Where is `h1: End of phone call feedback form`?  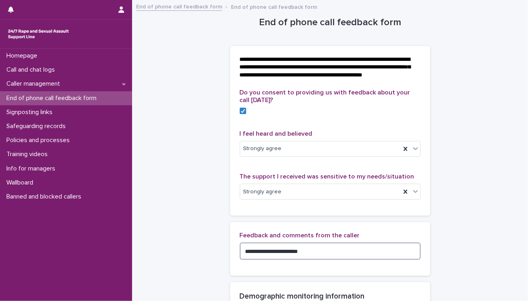 h1: End of phone call feedback form is located at coordinates (330, 22).